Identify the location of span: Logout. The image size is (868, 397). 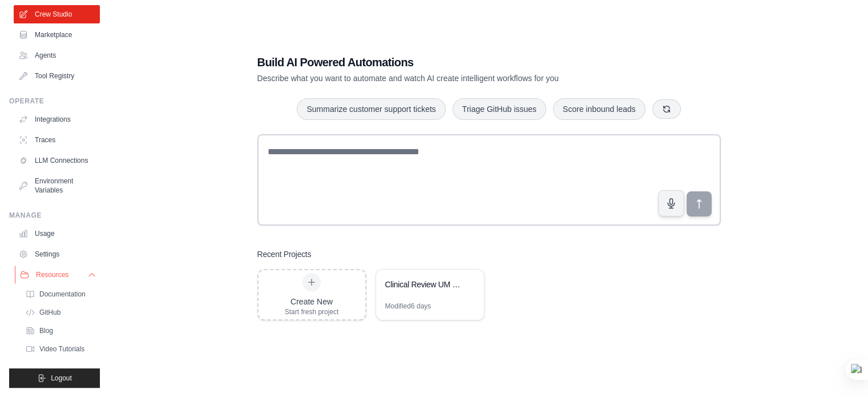
(61, 378).